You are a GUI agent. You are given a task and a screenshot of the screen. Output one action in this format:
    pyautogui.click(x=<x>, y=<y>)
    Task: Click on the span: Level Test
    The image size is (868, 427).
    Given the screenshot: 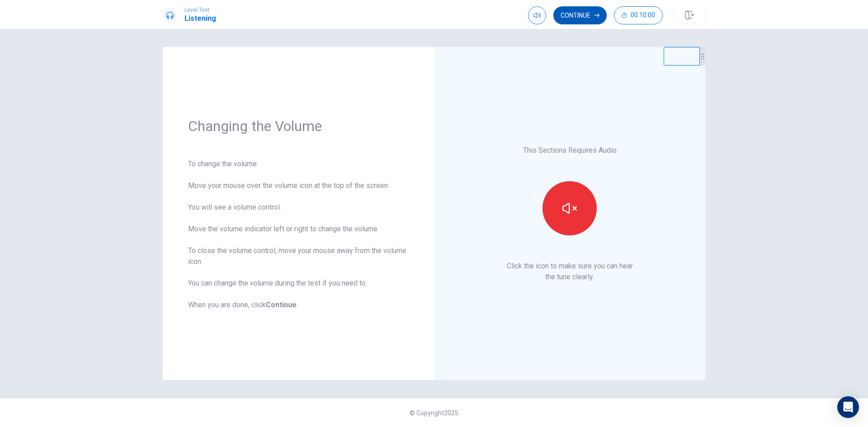 What is the action you would take?
    pyautogui.click(x=200, y=10)
    